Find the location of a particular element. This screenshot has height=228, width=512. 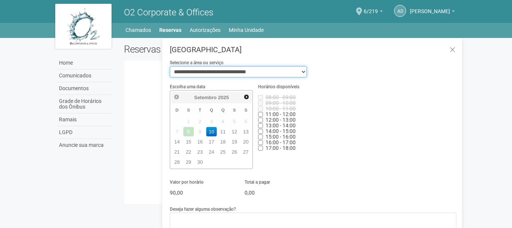

span: 9 is located at coordinates (200, 131).